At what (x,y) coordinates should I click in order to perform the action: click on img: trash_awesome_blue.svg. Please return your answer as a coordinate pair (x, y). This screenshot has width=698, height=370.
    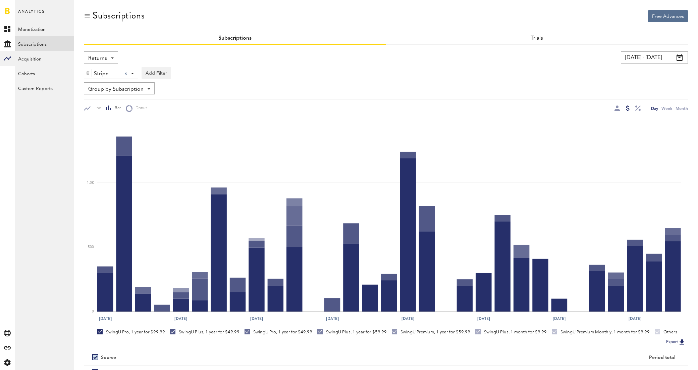
    Looking at the image, I should click on (88, 73).